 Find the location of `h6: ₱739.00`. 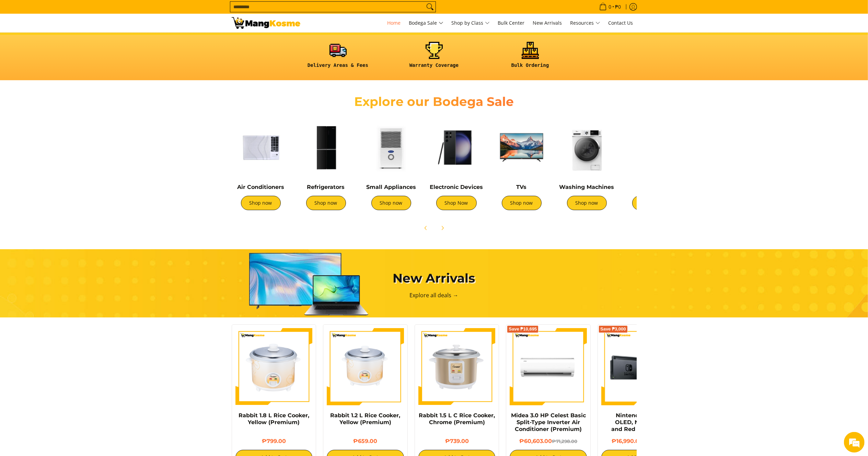

h6: ₱739.00 is located at coordinates (456, 441).